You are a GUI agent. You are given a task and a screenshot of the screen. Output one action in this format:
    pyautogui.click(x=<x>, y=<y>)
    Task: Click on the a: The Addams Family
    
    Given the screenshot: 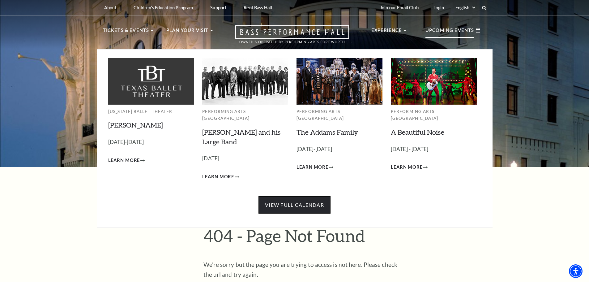 What is the action you would take?
    pyautogui.click(x=327, y=132)
    